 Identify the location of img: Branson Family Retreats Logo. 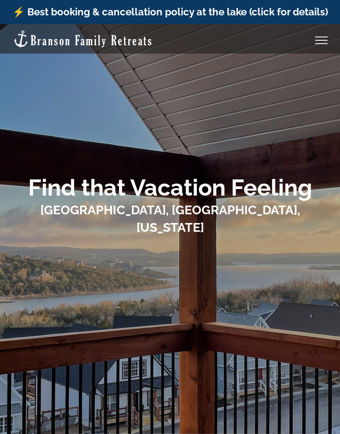
(83, 39).